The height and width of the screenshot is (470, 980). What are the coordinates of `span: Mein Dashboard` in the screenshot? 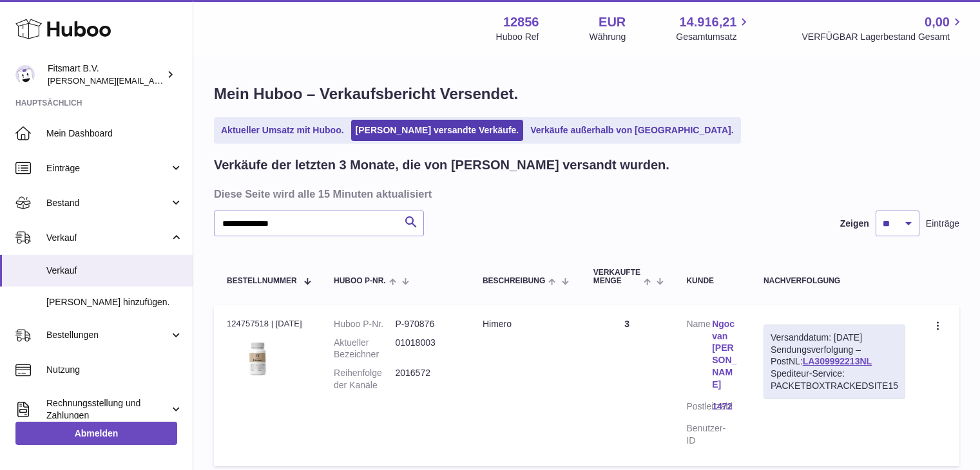 It's located at (115, 133).